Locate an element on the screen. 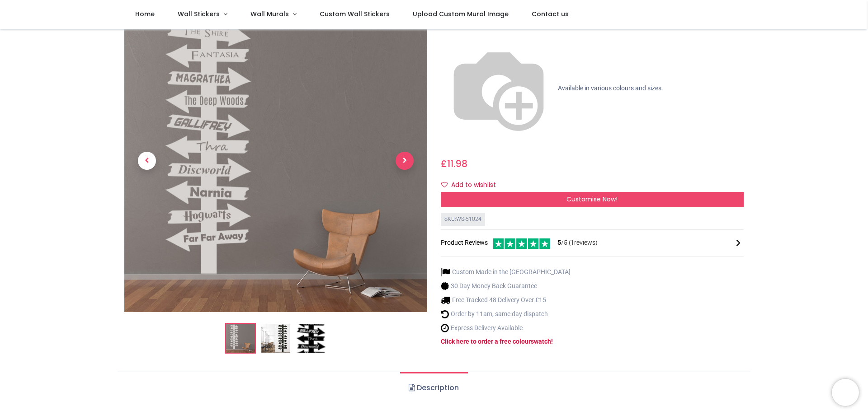 The height and width of the screenshot is (415, 868). a: Click here to order a free colour is located at coordinates (486, 341).